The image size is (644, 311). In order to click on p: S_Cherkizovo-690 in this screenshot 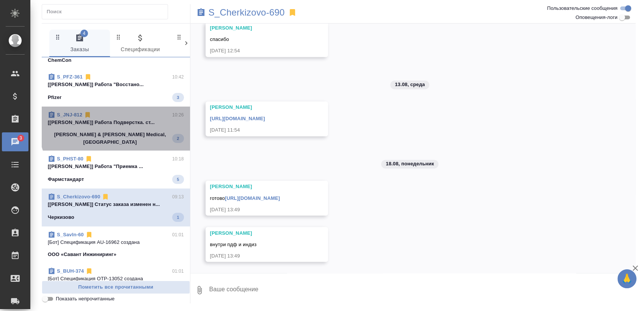, I will do `click(247, 13)`.